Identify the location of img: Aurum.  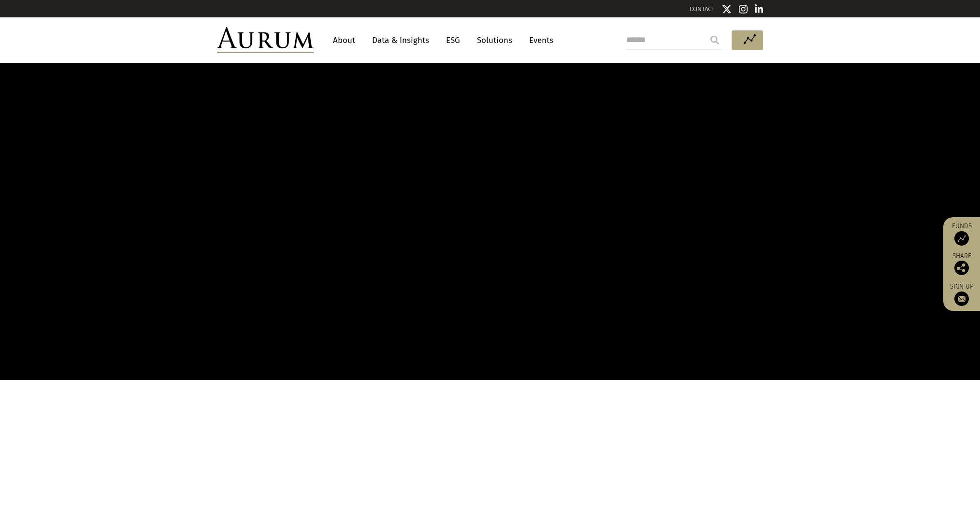
(265, 40).